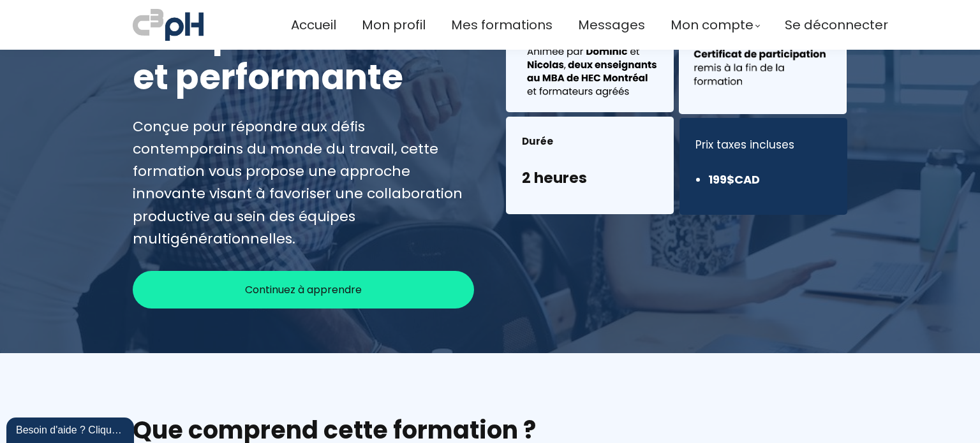 The height and width of the screenshot is (443, 980). Describe the element at coordinates (734, 179) in the screenshot. I see `font: 199$CAD` at that location.